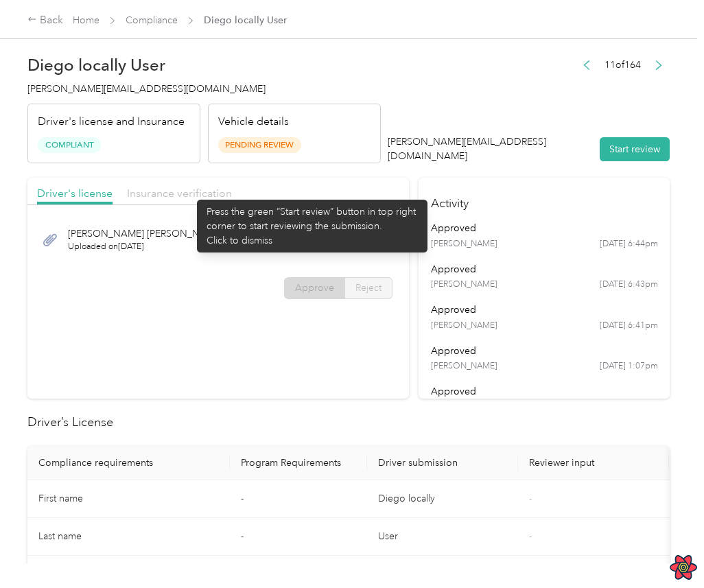 This screenshot has height=588, width=704. What do you see at coordinates (179, 192) in the screenshot?
I see `span: Insurance verification` at bounding box center [179, 192].